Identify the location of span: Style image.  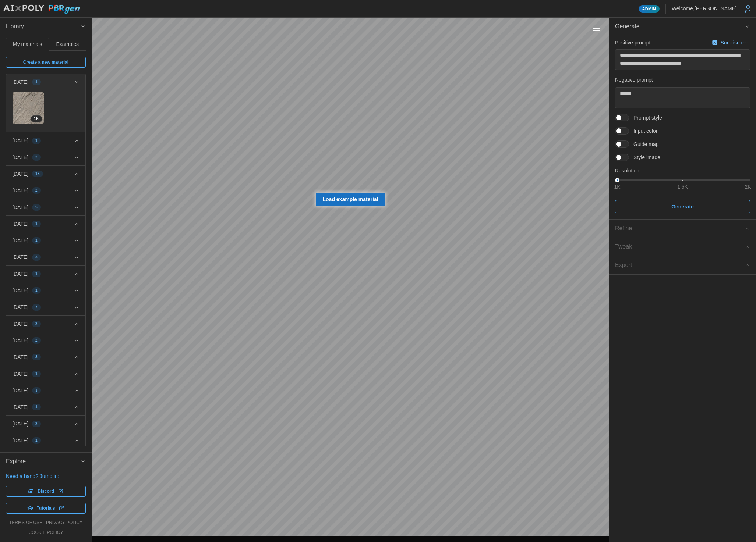
(644, 158).